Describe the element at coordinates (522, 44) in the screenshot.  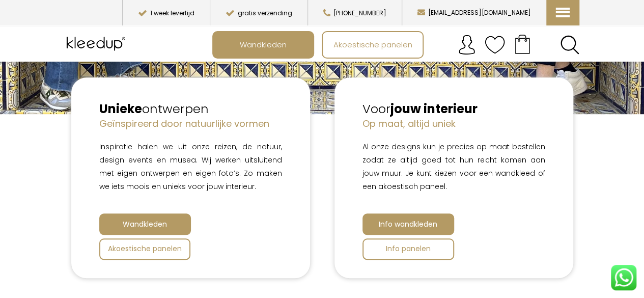
I see `a: Your cart` at that location.